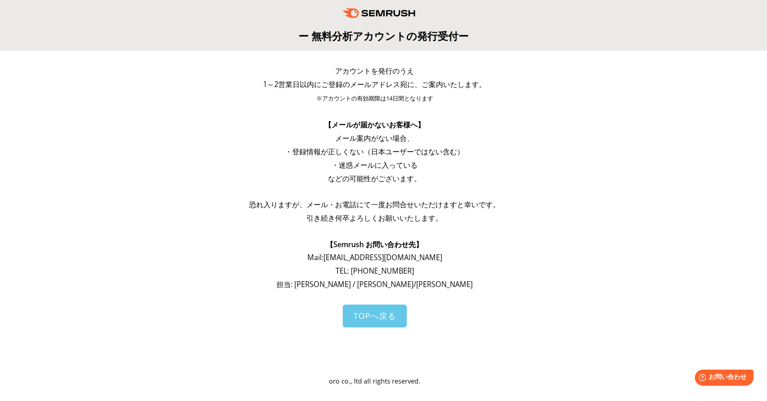 The image size is (767, 401). I want to click on span: TOPへ戻る, so click(375, 315).